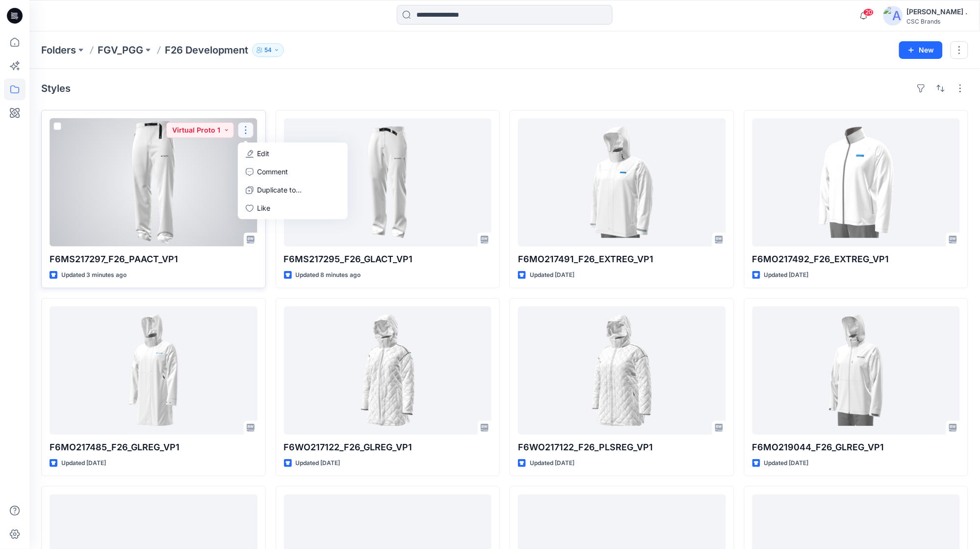 The height and width of the screenshot is (549, 980). Describe the element at coordinates (94, 274) in the screenshot. I see `p: Updated 3 minutes ago` at that location.